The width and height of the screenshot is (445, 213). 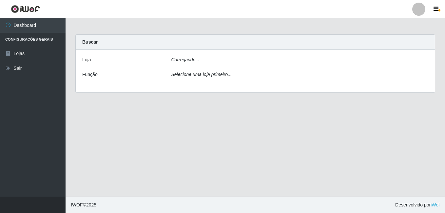 What do you see at coordinates (201, 74) in the screenshot?
I see `i: Selecione uma loja primeiro...` at bounding box center [201, 74].